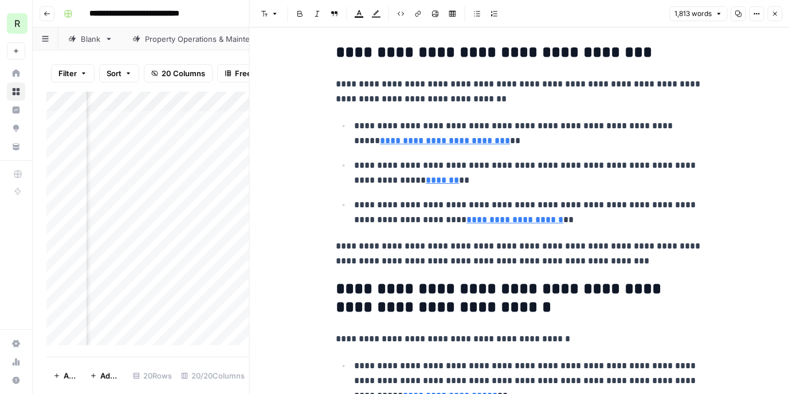 The image size is (789, 394). What do you see at coordinates (16, 92) in the screenshot?
I see `a: Browse` at bounding box center [16, 92].